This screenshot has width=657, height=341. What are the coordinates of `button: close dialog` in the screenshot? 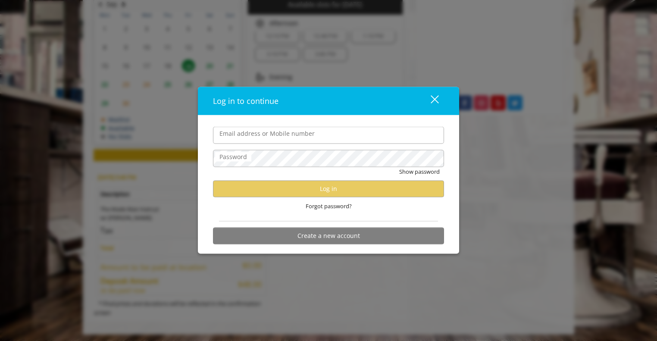 It's located at (429, 100).